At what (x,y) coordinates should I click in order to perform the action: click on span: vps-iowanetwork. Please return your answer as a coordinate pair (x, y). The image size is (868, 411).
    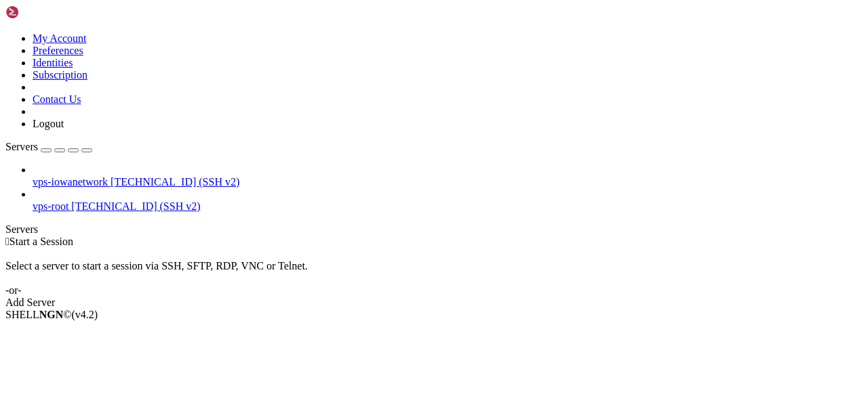
    Looking at the image, I should click on (70, 181).